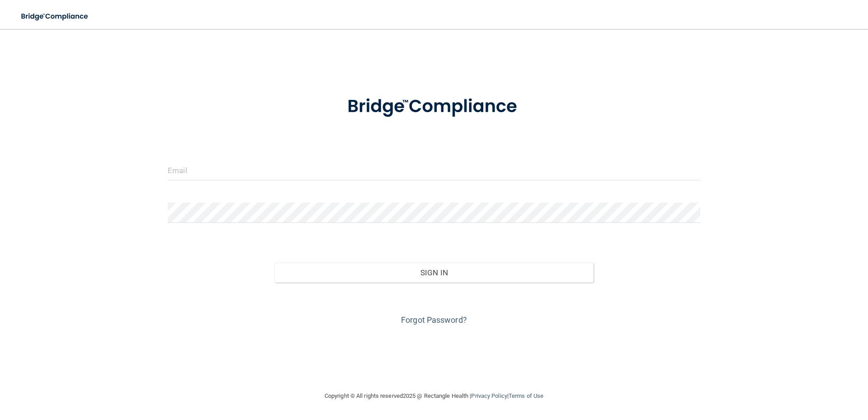 The height and width of the screenshot is (420, 868). Describe the element at coordinates (434, 396) in the screenshot. I see `div: Copyright © All rights reserved 2025 @ Rectangle Health | |` at that location.